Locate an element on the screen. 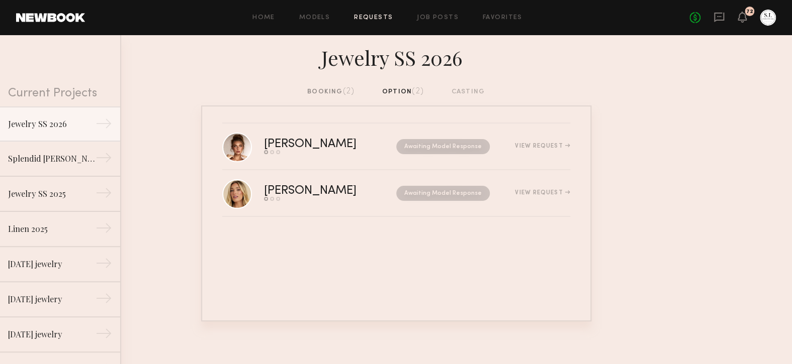 This screenshot has width=792, height=364. div: Linen 2025 is located at coordinates (52, 229).